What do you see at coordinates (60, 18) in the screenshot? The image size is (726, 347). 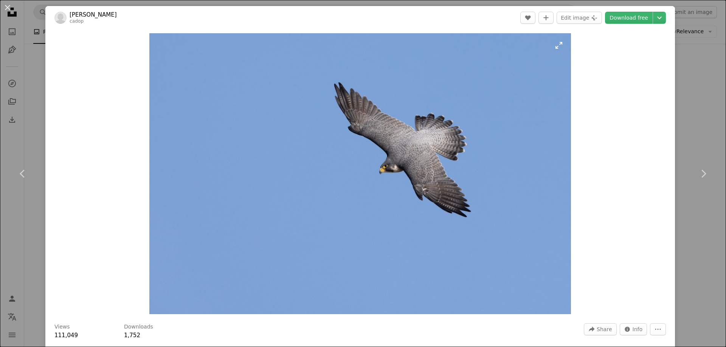 I see `a: Go to Mathew Schwartz's profile` at bounding box center [60, 18].